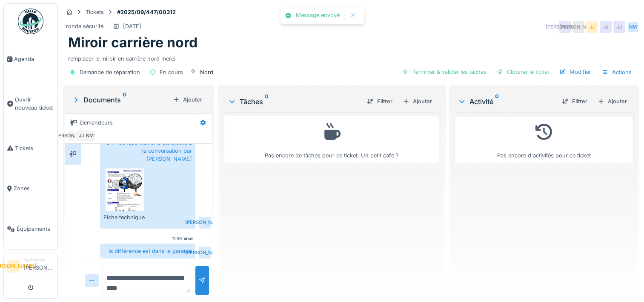 The width and height of the screenshot is (644, 302). What do you see at coordinates (445, 71) in the screenshot?
I see `div: Terminer & valider les tâches` at bounding box center [445, 71].